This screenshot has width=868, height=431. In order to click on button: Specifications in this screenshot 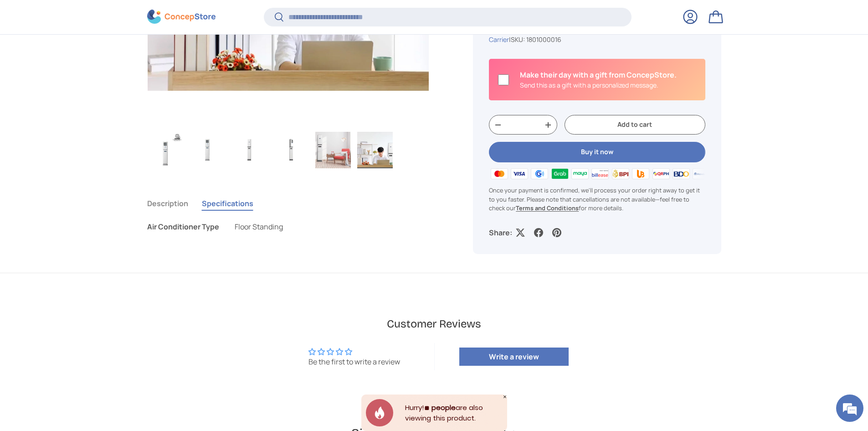, I will do `click(228, 203)`.